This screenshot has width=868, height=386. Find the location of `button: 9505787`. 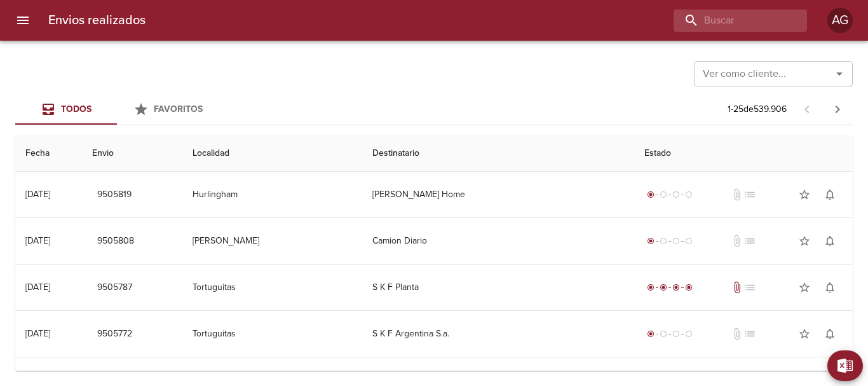

button: 9505787 is located at coordinates (114, 288).